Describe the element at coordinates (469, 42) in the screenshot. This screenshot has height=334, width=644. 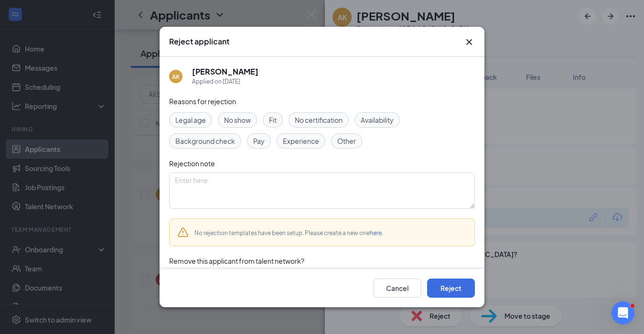
I see `svg: Cross` at that location.